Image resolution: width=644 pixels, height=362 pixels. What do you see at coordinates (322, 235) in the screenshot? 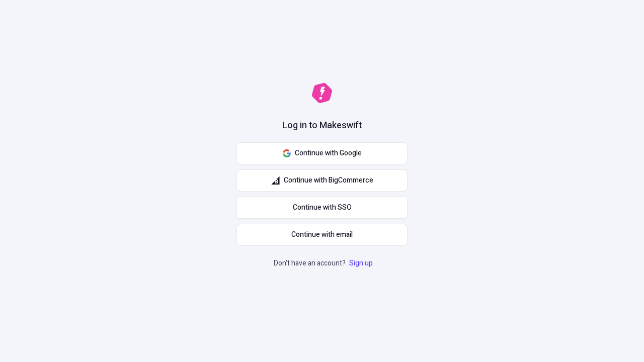
I see `span: Continue with email` at bounding box center [322, 235].